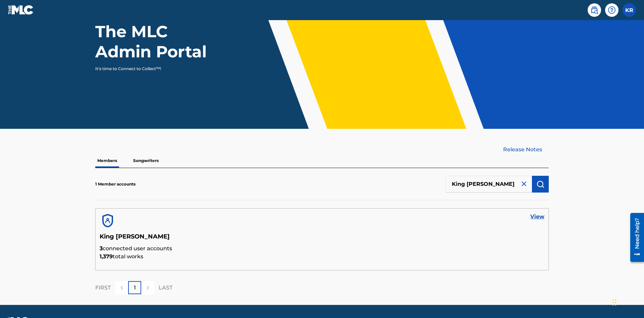 This screenshot has width=644, height=318. I want to click on div: Drag, so click(614, 302).